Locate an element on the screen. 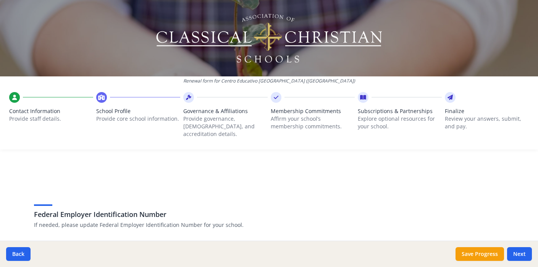 Image resolution: width=538 pixels, height=267 pixels. span: Finalize is located at coordinates (487, 111).